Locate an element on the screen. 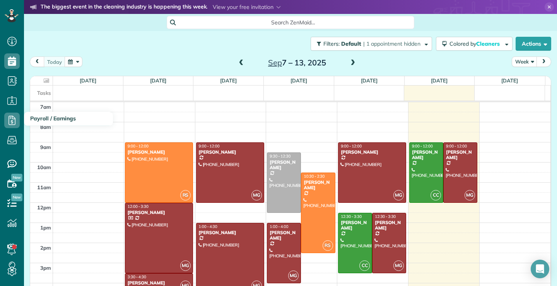 The height and width of the screenshot is (286, 557). span: Sep is located at coordinates (275, 62).